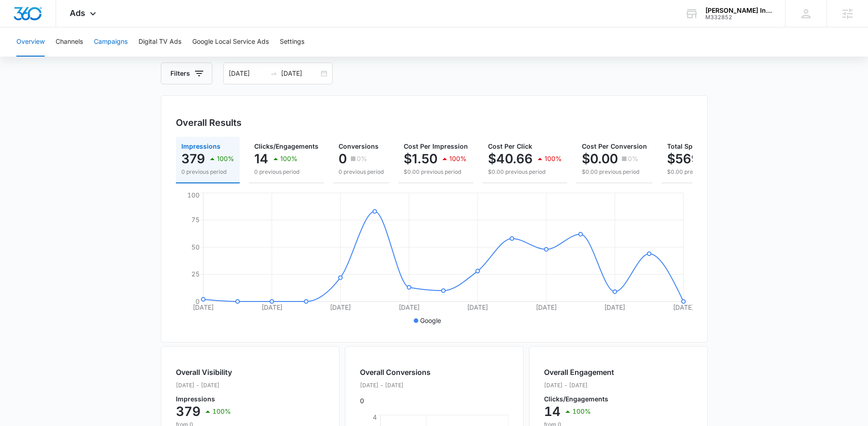  Describe the element at coordinates (111, 42) in the screenshot. I see `button: Campaigns` at that location.